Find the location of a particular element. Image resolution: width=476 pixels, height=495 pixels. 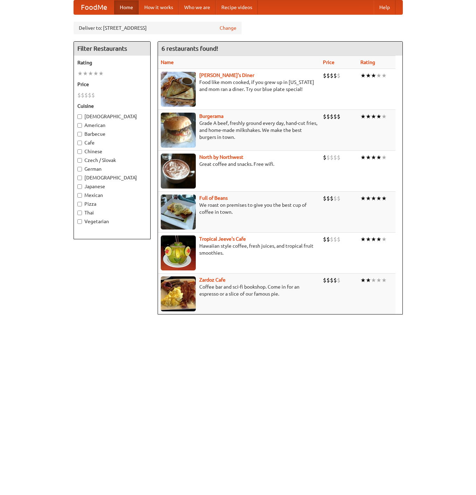

a: North by Northwest is located at coordinates (221, 157).